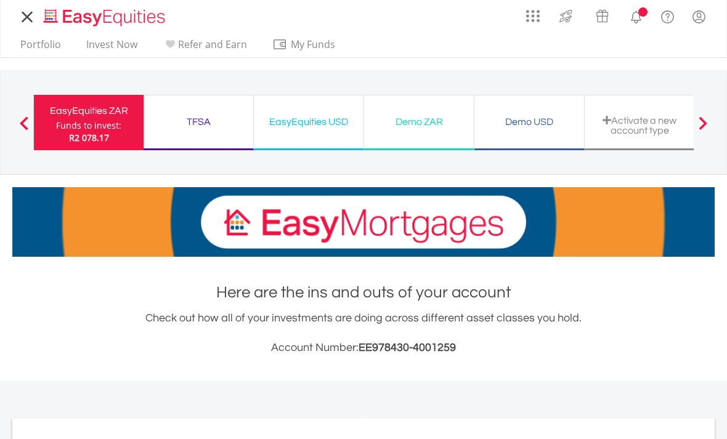 This screenshot has height=439, width=727. What do you see at coordinates (636, 15) in the screenshot?
I see `a: Notifications` at bounding box center [636, 15].